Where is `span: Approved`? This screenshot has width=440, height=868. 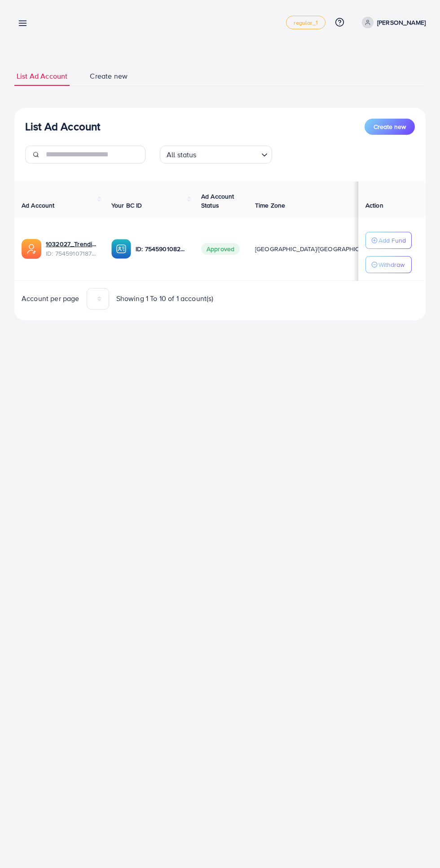
span: Approved is located at coordinates (220, 249).